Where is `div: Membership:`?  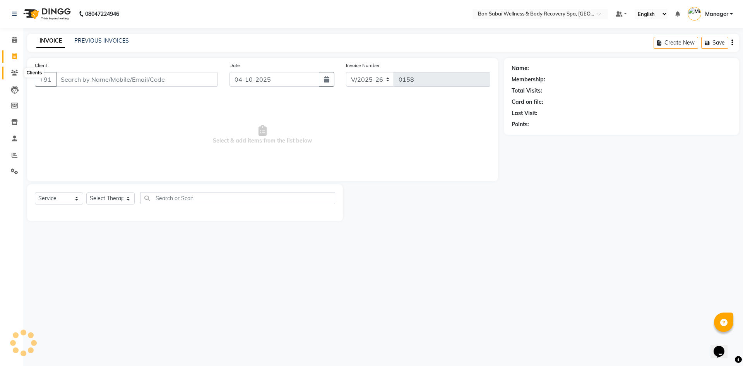 div: Membership: is located at coordinates (528, 79).